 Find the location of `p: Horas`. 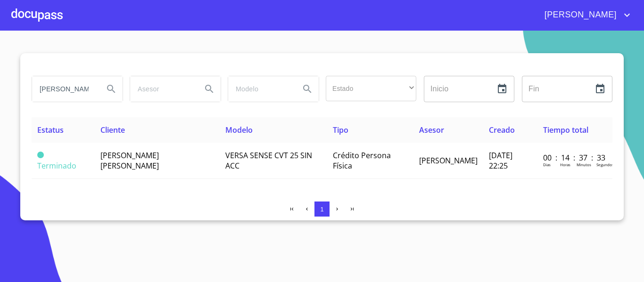

p: Horas is located at coordinates (565, 164).